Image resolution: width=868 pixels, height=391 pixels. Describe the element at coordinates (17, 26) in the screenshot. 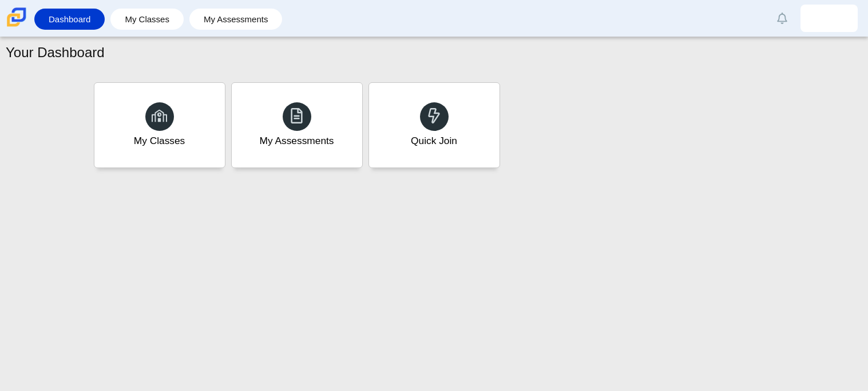

I see `a: Carmen School of Science & Technology` at that location.